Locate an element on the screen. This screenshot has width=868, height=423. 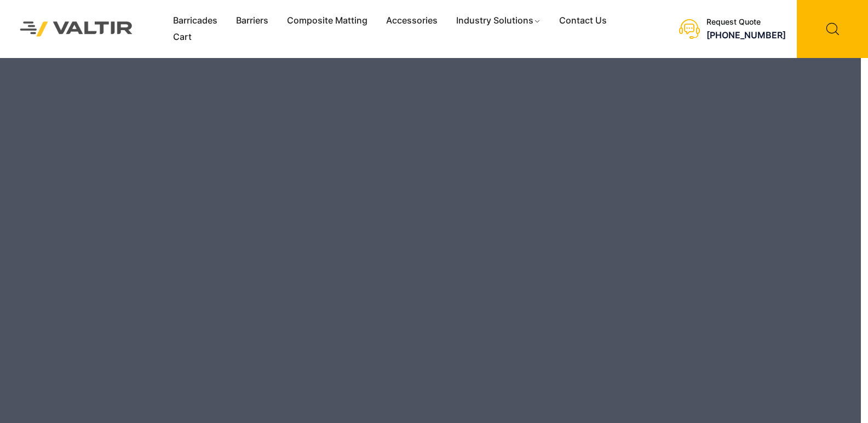
a: Industry Solutions is located at coordinates (499, 21).